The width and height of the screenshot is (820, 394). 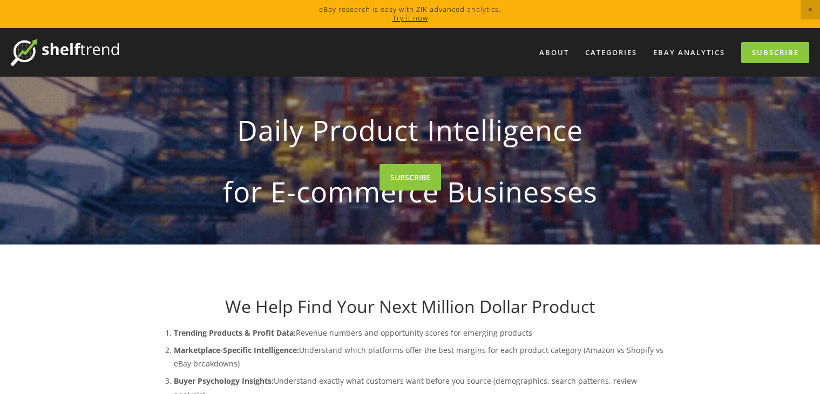 What do you see at coordinates (235, 333) in the screenshot?
I see `strong: Trending Products & Profit Data:` at bounding box center [235, 333].